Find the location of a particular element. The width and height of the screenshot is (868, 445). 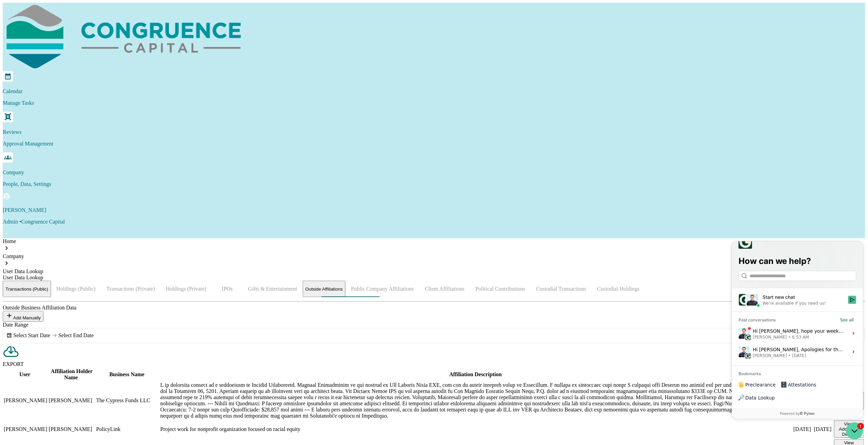

div: Home is located at coordinates (434, 241).